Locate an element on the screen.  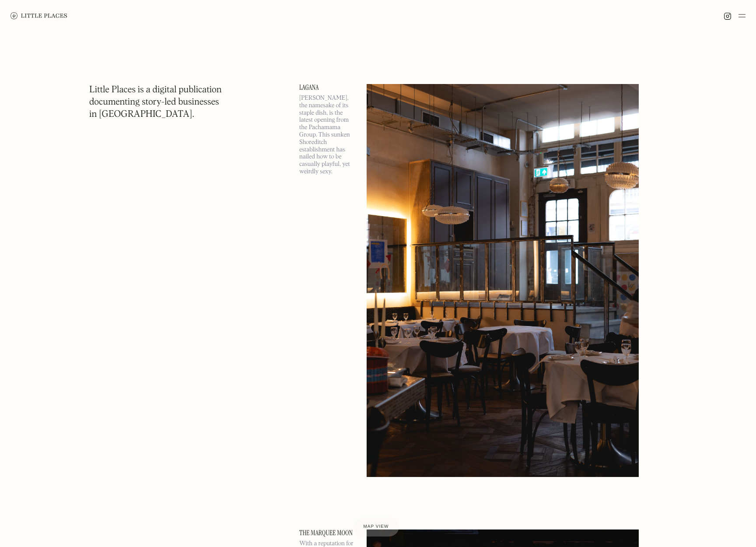
a: The Marquee Moon is located at coordinates (328, 533).